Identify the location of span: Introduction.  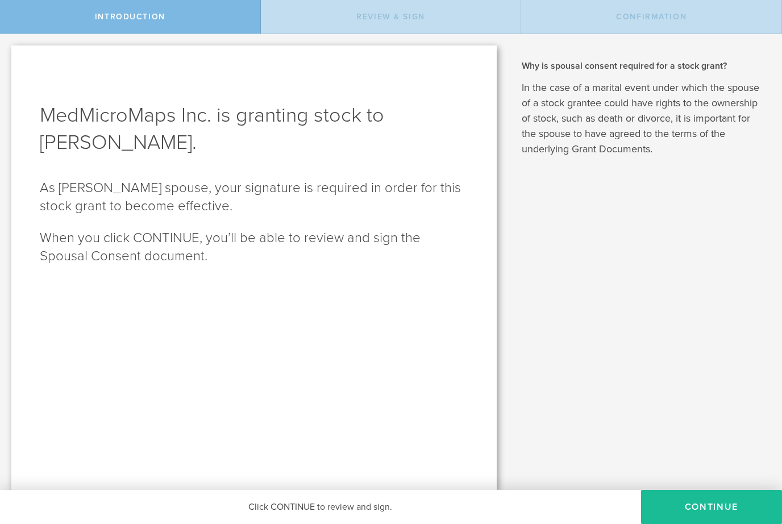
(130, 16).